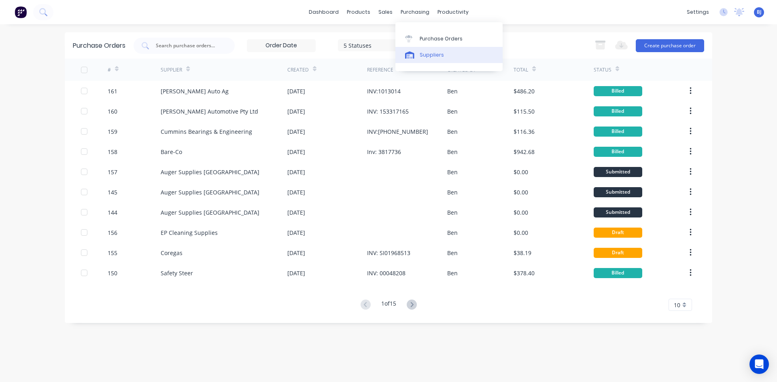 The width and height of the screenshot is (777, 382). What do you see at coordinates (171, 70) in the screenshot?
I see `div: Supplier` at bounding box center [171, 70].